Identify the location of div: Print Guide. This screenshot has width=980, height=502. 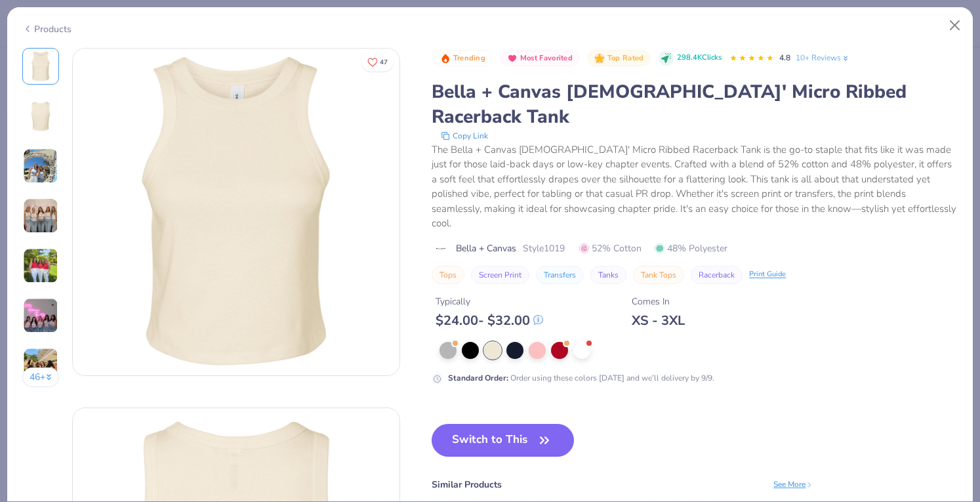
(767, 275).